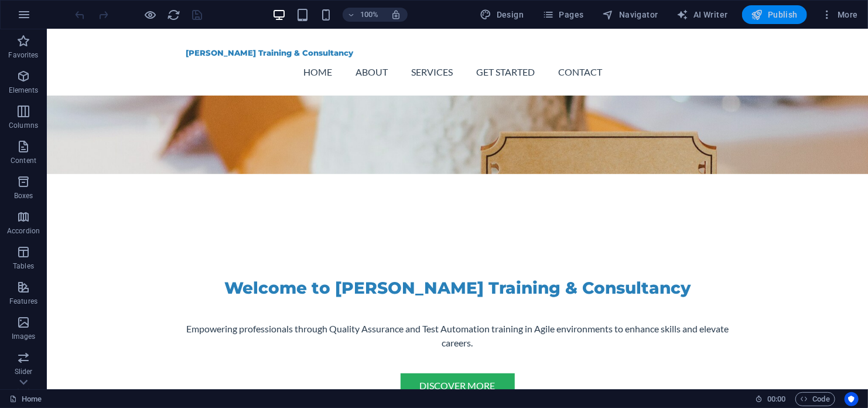 The width and height of the screenshot is (868, 408). I want to click on span: Pages, so click(563, 15).